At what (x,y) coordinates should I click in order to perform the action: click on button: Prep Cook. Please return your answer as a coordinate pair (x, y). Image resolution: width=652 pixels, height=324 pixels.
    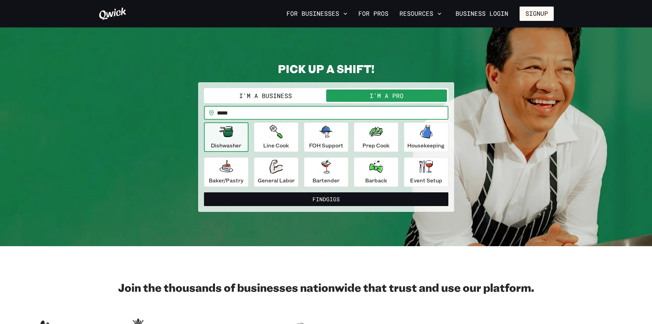
    Looking at the image, I should click on (376, 137).